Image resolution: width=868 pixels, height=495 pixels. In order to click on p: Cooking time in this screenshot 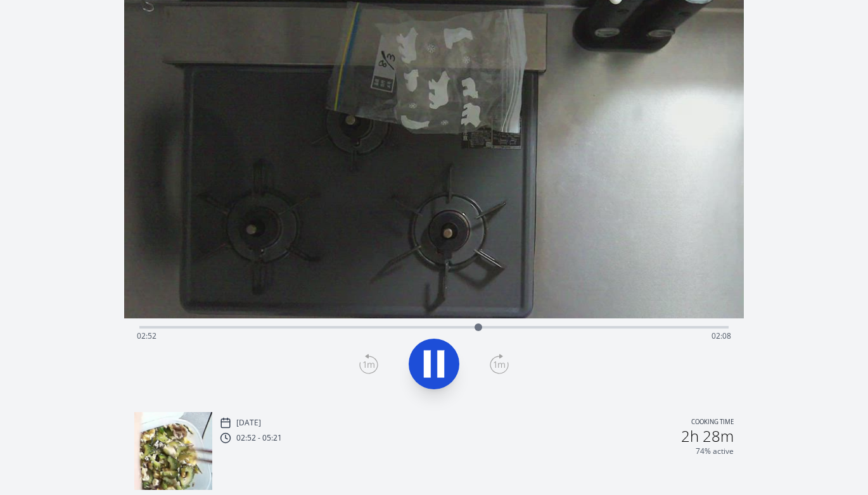, I will do `click(712, 424)`.